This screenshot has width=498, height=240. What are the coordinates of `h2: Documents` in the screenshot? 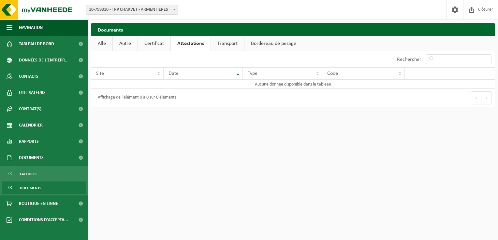 It's located at (293, 29).